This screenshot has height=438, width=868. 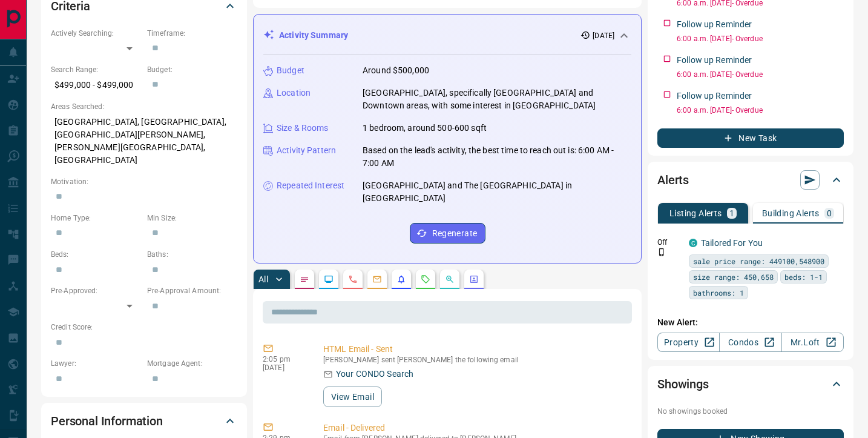 I want to click on p: Timeframe:, so click(x=192, y=34).